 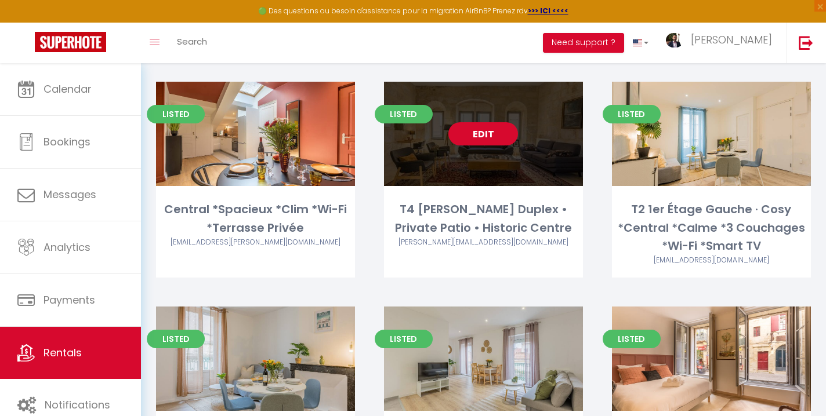 What do you see at coordinates (483, 134) in the screenshot?
I see `a: Edit` at bounding box center [483, 134].